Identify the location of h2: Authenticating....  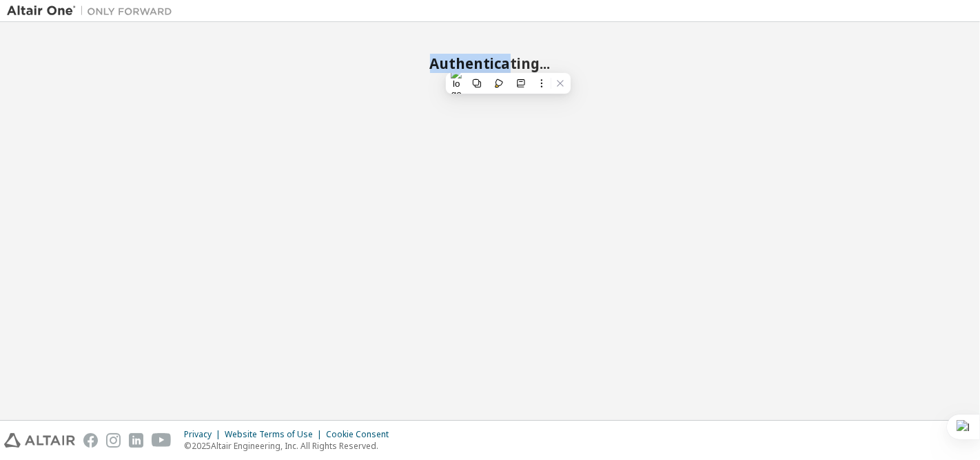
(490, 63).